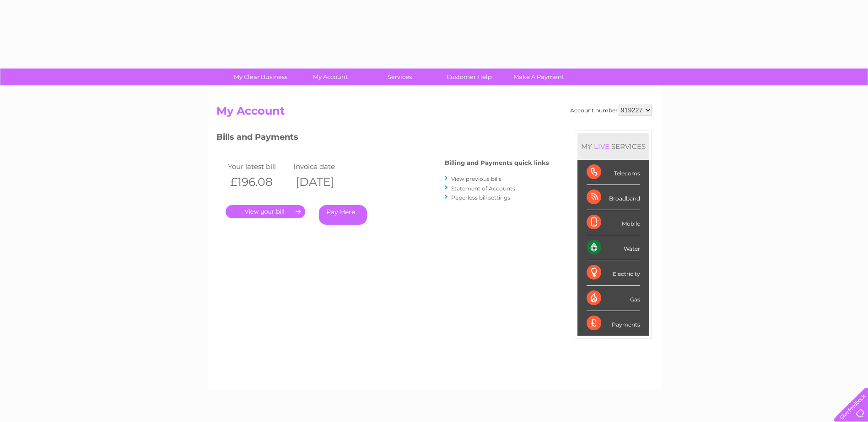 The image size is (868, 422). What do you see at coordinates (260, 77) in the screenshot?
I see `a: My Clear Business` at bounding box center [260, 77].